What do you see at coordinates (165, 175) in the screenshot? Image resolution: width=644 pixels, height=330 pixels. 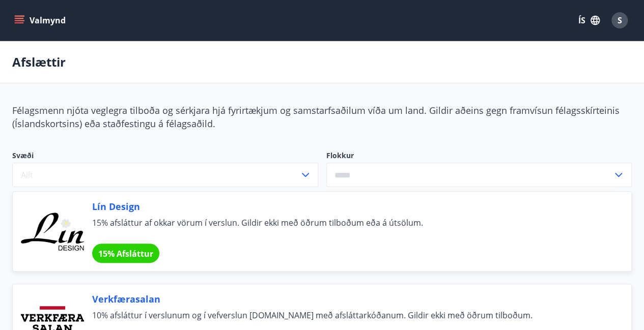 I see `button: Allt` at bounding box center [165, 175].